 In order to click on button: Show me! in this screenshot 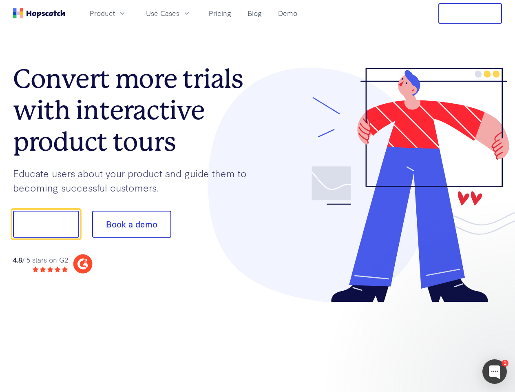, I will do `click(46, 224)`.